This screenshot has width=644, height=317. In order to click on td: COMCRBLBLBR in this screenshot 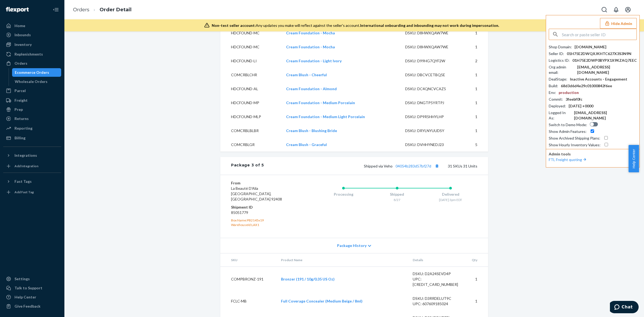, I will do `click(251, 131)`.